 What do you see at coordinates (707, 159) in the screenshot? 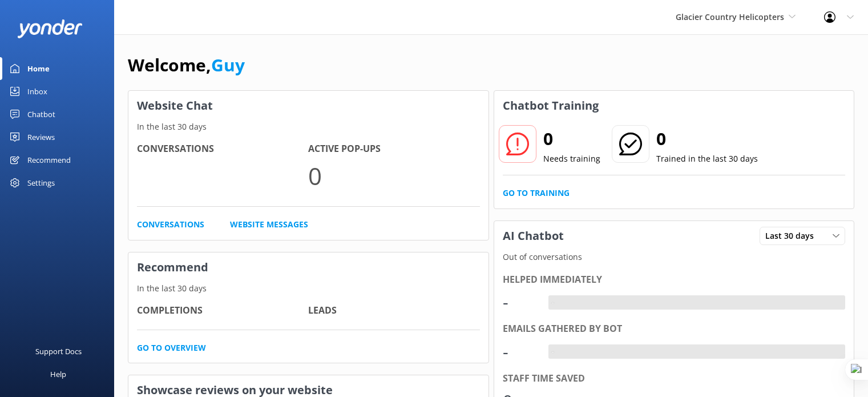
I see `p: Trained in the last 30 days` at bounding box center [707, 159].